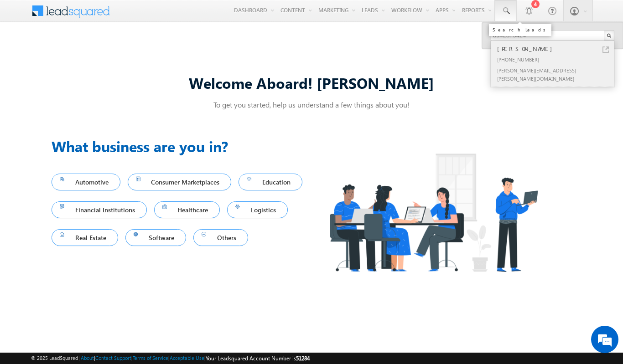  Describe the element at coordinates (187, 210) in the screenshot. I see `span: Healthcare` at that location.